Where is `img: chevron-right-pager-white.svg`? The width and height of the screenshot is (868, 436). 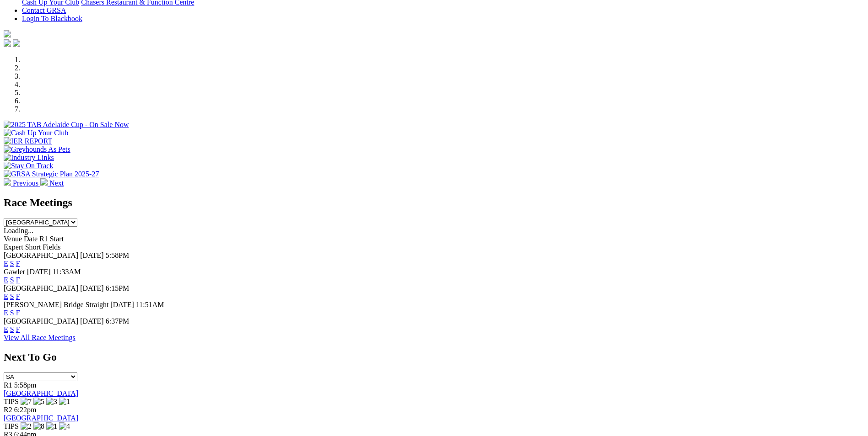
img: chevron-right-pager-white.svg is located at coordinates (44, 182).